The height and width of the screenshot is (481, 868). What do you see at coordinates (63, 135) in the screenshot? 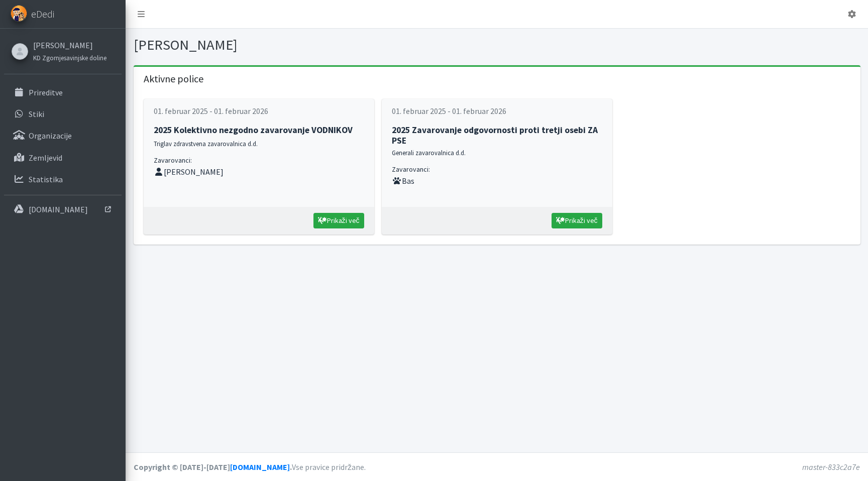
I see `a: Organizacije` at bounding box center [63, 135].